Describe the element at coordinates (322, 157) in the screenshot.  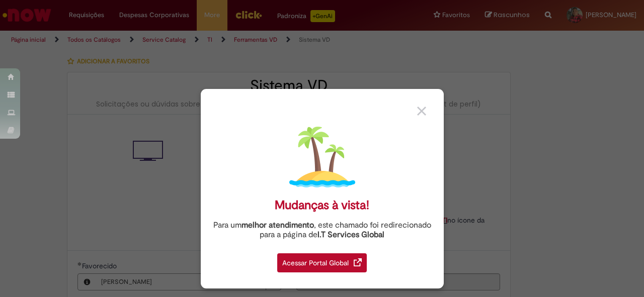
I see `img: island.png` at that location.